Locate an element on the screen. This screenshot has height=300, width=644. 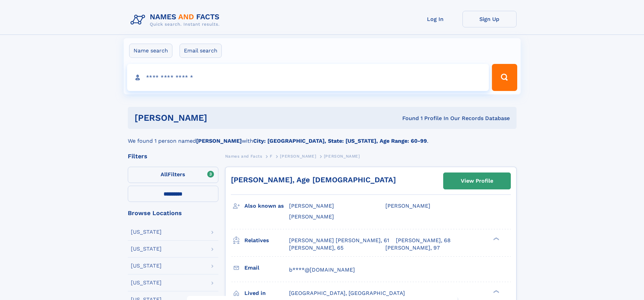
a: Log In is located at coordinates (436, 19).